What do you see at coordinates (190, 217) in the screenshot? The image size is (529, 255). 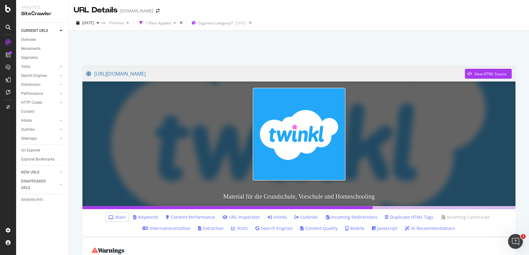 I see `a: Content Performance` at bounding box center [190, 217].